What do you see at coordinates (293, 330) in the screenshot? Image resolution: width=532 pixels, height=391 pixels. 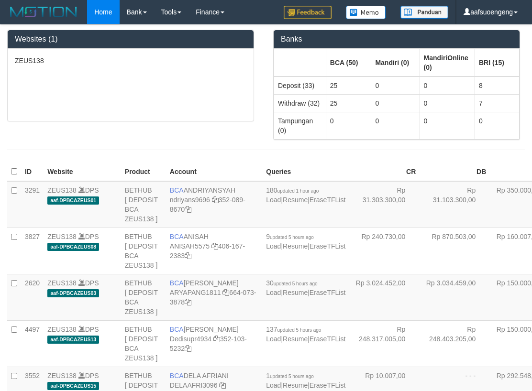 I see `span: 137` at bounding box center [293, 330].